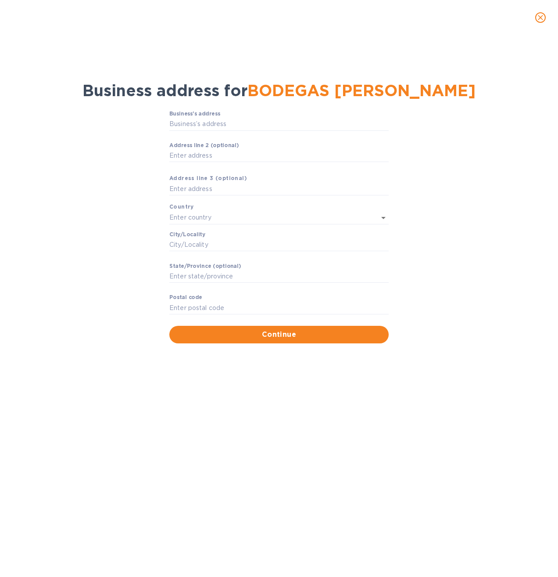 The image size is (558, 577). I want to click on label: Stаte/Province (optional), so click(205, 266).